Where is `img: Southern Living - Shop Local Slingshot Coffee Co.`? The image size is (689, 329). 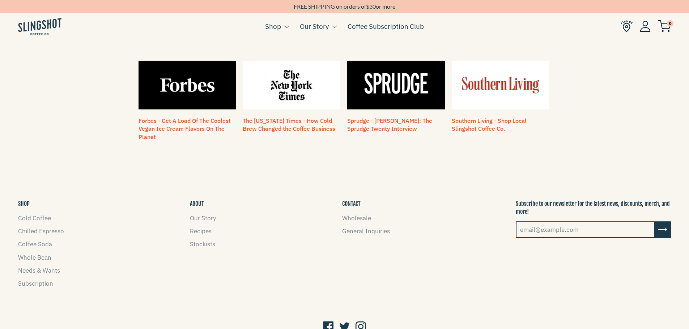 img: Southern Living - Shop Local Slingshot Coffee Co. is located at coordinates (501, 85).